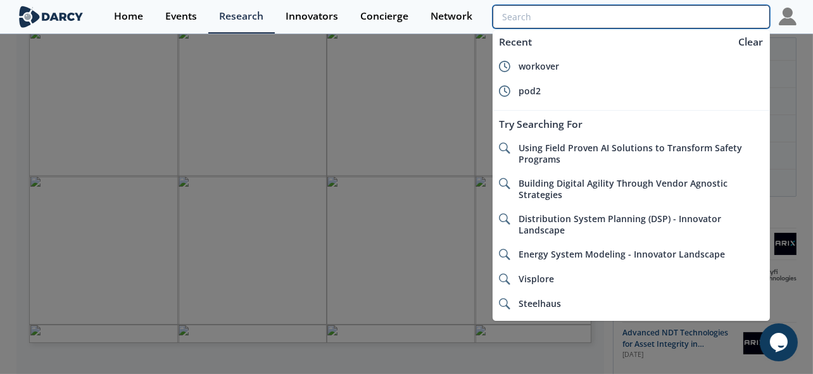 Image resolution: width=813 pixels, height=374 pixels. I want to click on div: Clear, so click(751, 42).